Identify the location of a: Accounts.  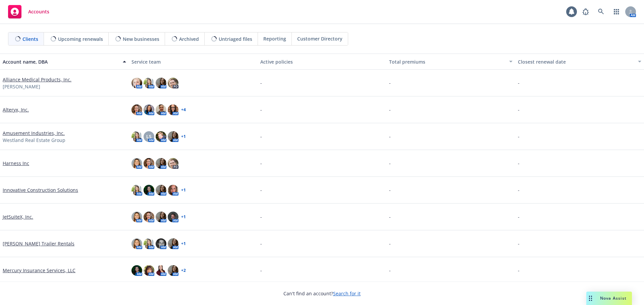
(29, 12).